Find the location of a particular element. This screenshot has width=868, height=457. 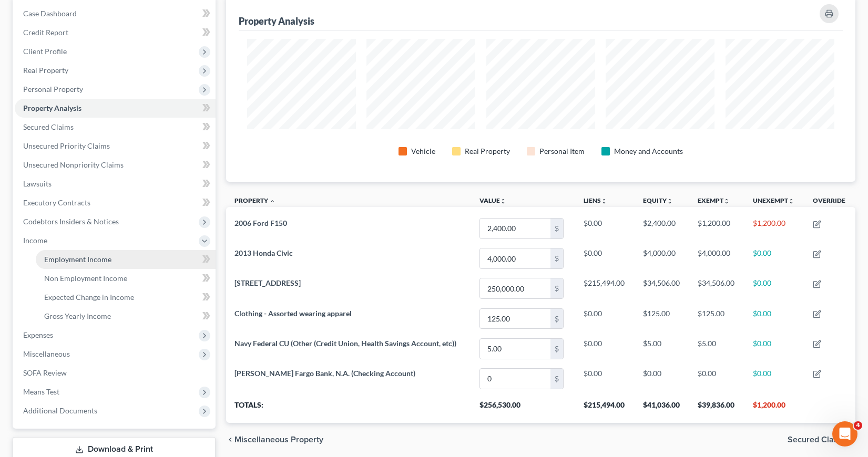

a: Expected Change in Income is located at coordinates (125, 297).